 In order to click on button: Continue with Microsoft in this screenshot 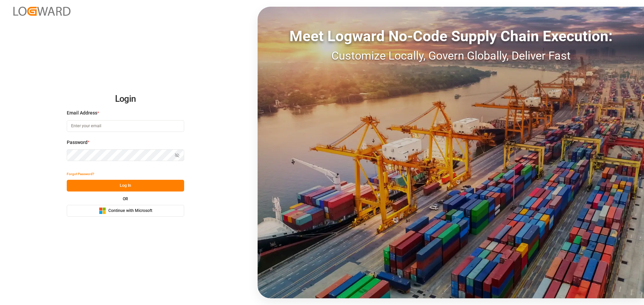, I will do `click(125, 211)`.